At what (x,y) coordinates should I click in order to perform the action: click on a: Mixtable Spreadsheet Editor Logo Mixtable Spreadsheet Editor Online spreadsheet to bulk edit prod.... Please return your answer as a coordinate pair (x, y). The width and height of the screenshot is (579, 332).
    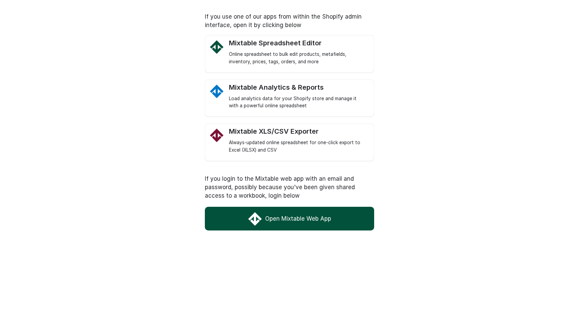
    Looking at the image, I should click on (298, 52).